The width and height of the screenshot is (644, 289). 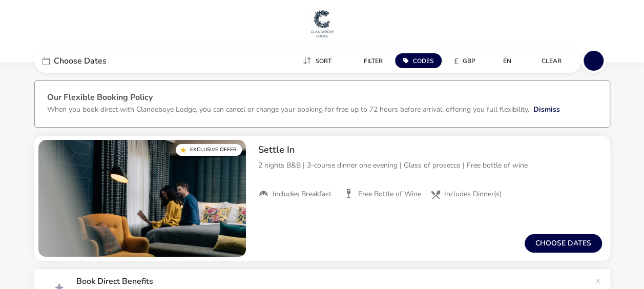 What do you see at coordinates (472, 194) in the screenshot?
I see `span: Includes Dinner(s)` at bounding box center [472, 194].